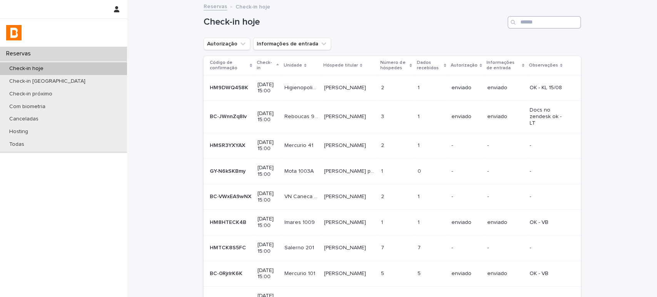 Image resolution: width=657 pixels, height=297 pixels. I want to click on a: Reservas, so click(215, 6).